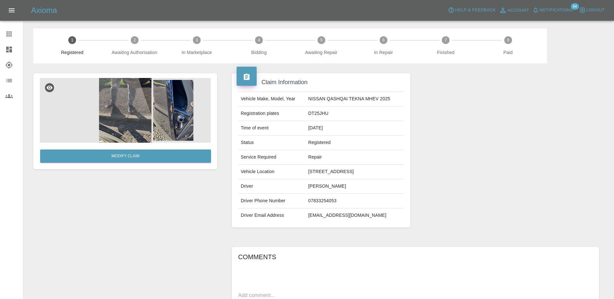  I want to click on text: 6, so click(383, 40).